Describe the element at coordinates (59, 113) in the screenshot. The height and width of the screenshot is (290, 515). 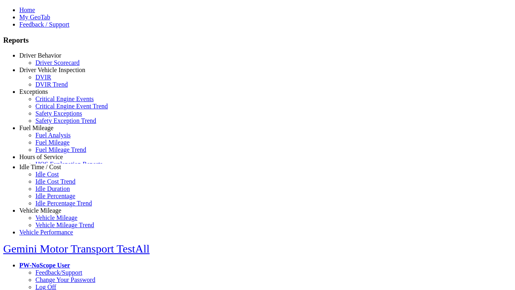
I see `a: Safety Exceptions` at that location.